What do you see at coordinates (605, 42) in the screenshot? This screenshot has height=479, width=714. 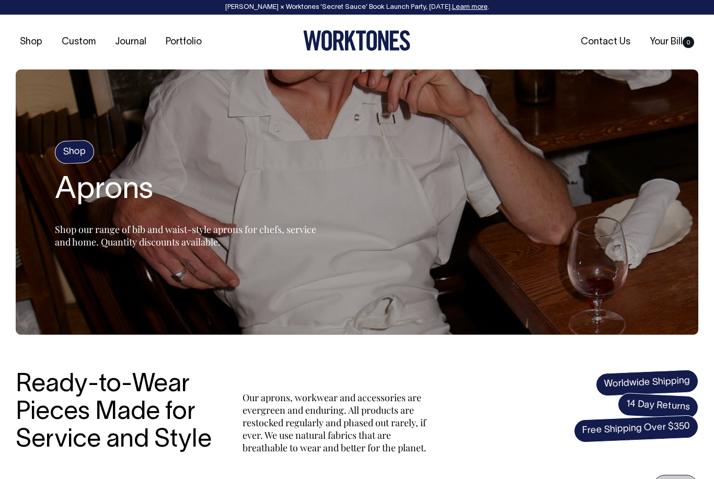 I see `a: Contact Us` at bounding box center [605, 42].